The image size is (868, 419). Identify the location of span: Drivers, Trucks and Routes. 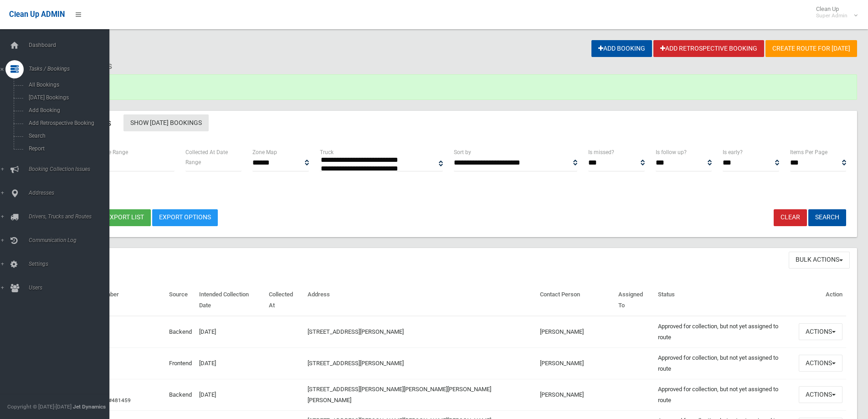
(71, 217).